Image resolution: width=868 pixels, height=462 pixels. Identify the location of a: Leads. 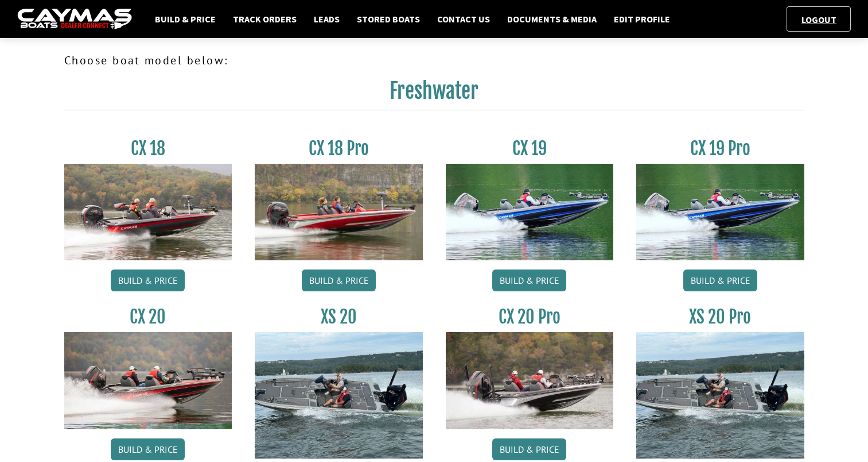
(327, 19).